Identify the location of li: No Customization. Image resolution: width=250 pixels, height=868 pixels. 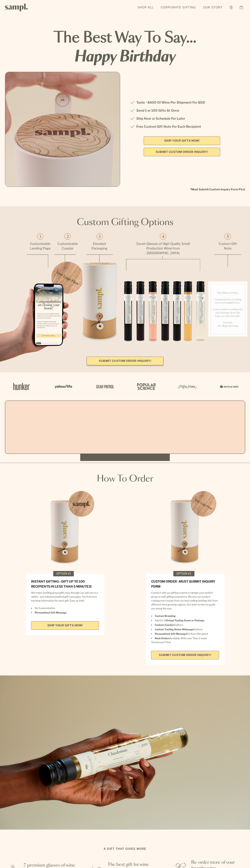
(65, 608).